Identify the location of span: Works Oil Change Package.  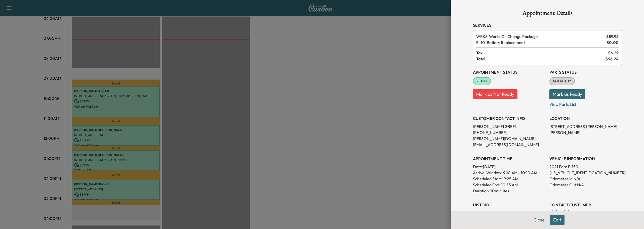
(540, 37).